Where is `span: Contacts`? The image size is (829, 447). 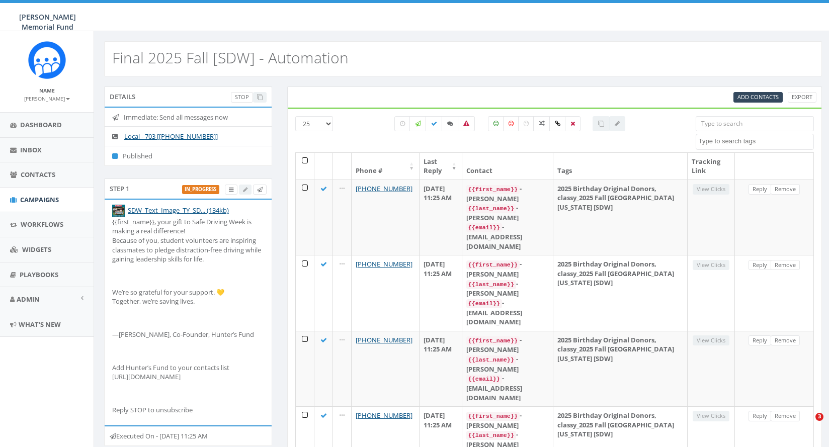
span: Contacts is located at coordinates (38, 175).